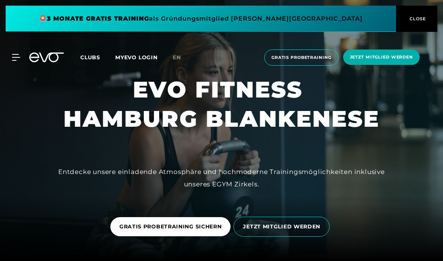 This screenshot has height=261, width=443. Describe the element at coordinates (283, 227) in the screenshot. I see `a: JETZT MITGLIED WERDEN` at that location.